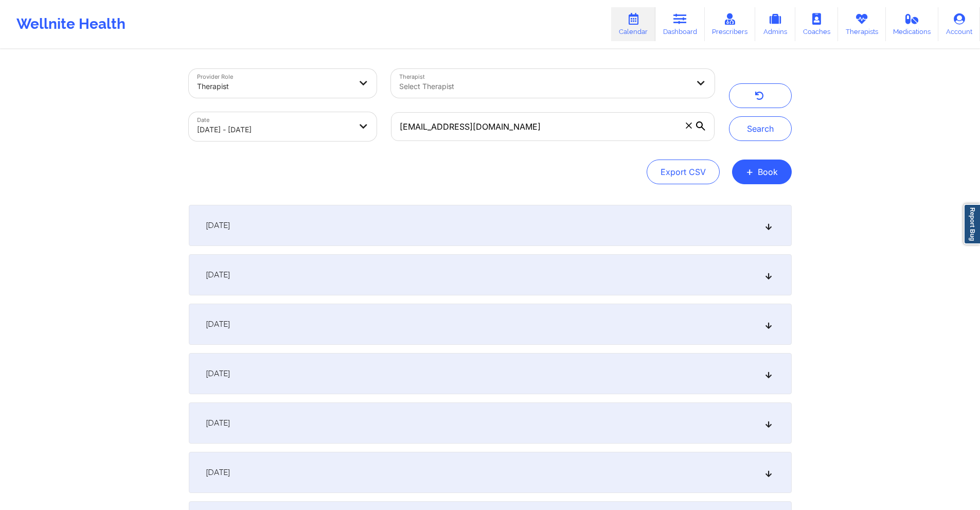 The width and height of the screenshot is (980, 510). I want to click on a: Medications, so click(912, 24).